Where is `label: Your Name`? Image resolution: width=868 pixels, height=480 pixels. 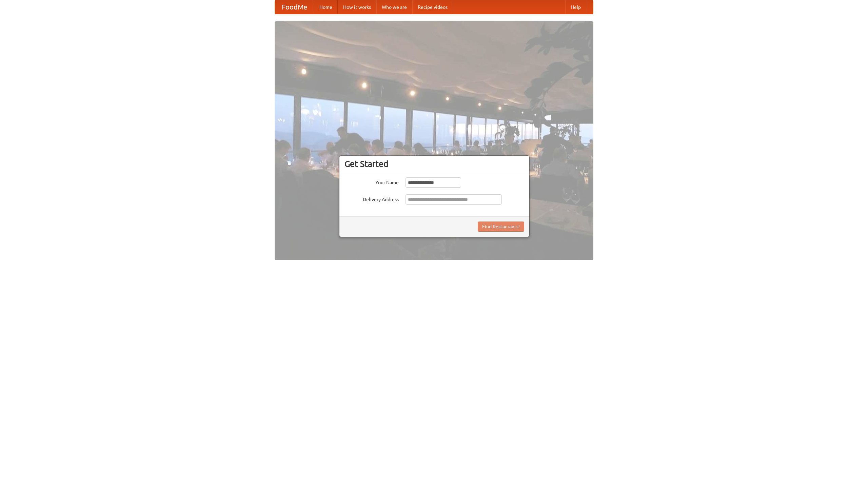
label: Your Name is located at coordinates (371, 182).